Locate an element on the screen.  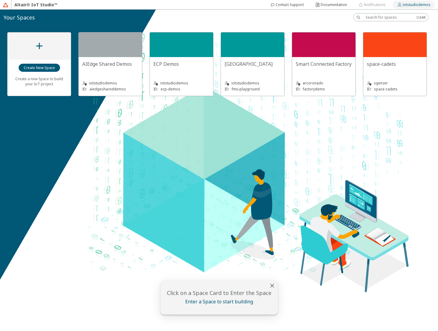
unity-typography: Create a new Space to build your IoT project is located at coordinates (39, 81).